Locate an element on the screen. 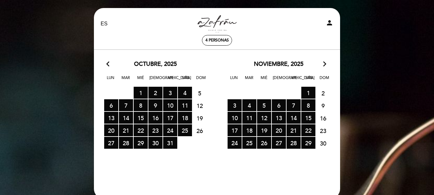  i: arrow_forward_ios is located at coordinates (325, 64).